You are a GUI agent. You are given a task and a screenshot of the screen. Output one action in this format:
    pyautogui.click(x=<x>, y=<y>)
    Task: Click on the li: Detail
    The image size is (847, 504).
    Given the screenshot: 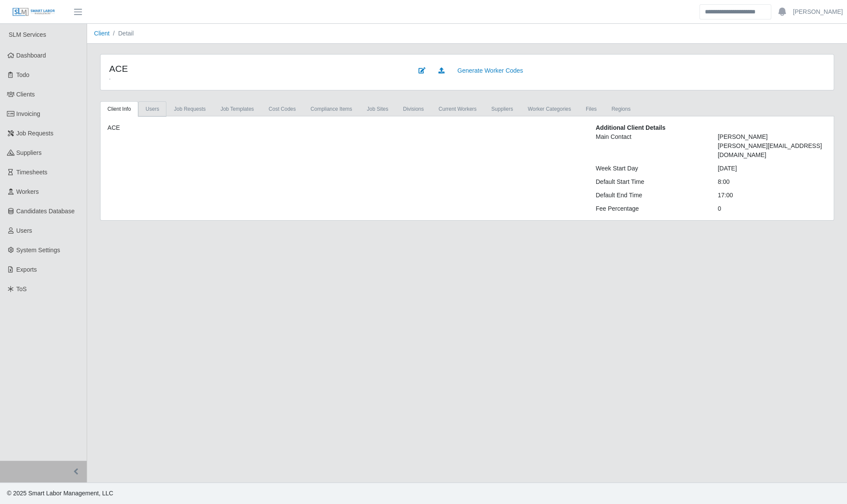 What is the action you would take?
    pyautogui.click(x=121, y=33)
    